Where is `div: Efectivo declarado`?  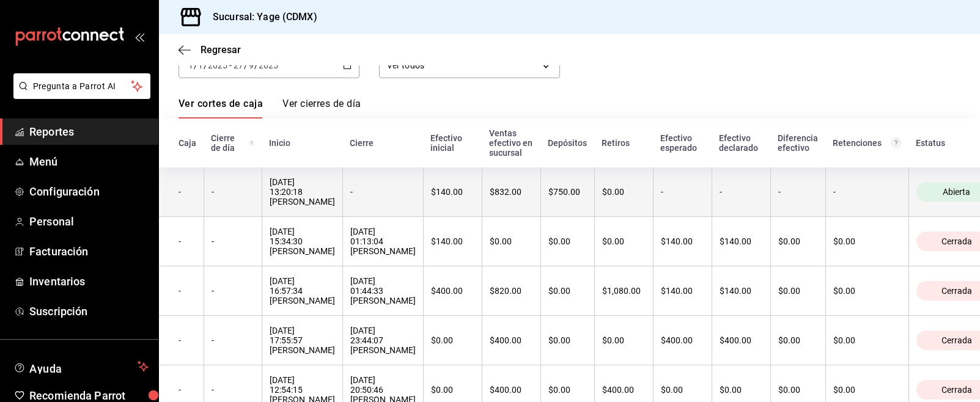
div: Efectivo declarado is located at coordinates (741, 143).